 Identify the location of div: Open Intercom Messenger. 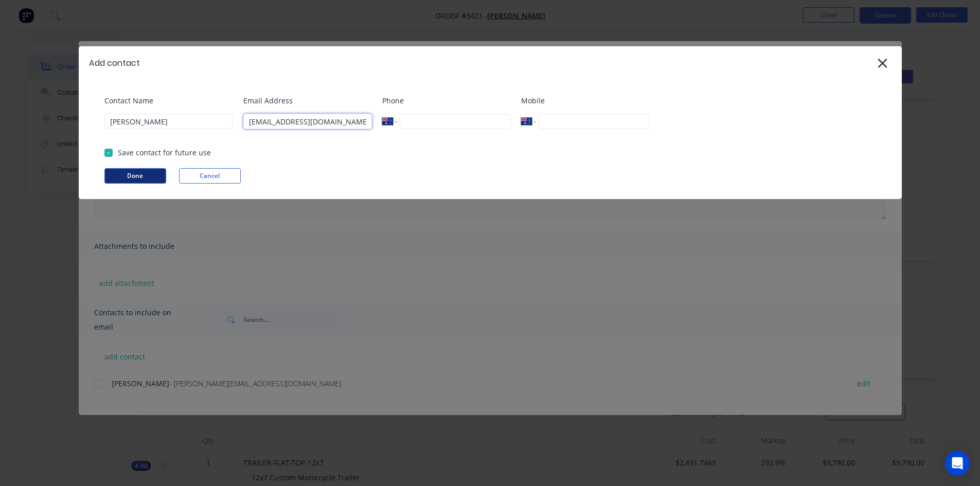
(957, 463).